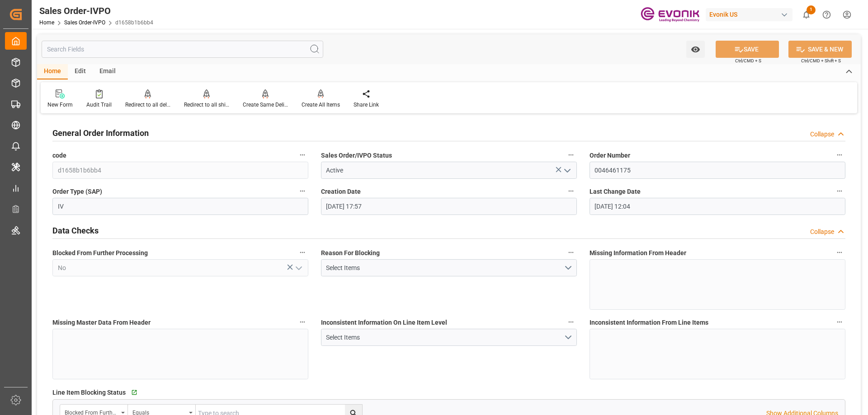 The width and height of the screenshot is (868, 415). I want to click on button: code, so click(303, 155).